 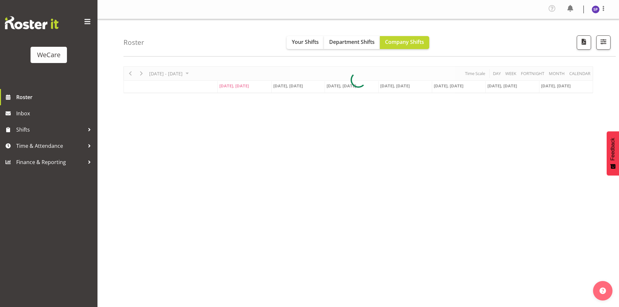 What do you see at coordinates (55, 113) in the screenshot?
I see `span: Inbox` at bounding box center [55, 113].